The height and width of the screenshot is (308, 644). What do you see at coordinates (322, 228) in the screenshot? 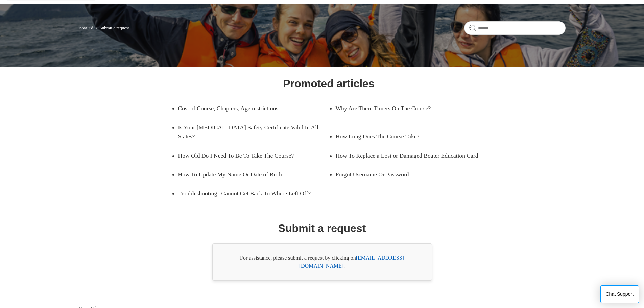
I see `h1: Submit a request` at bounding box center [322, 228].